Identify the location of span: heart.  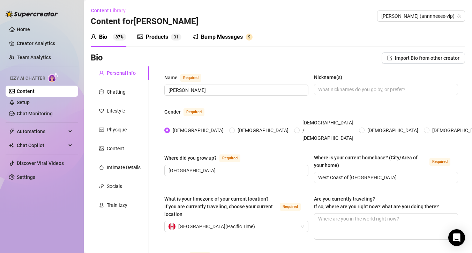
(102, 111).